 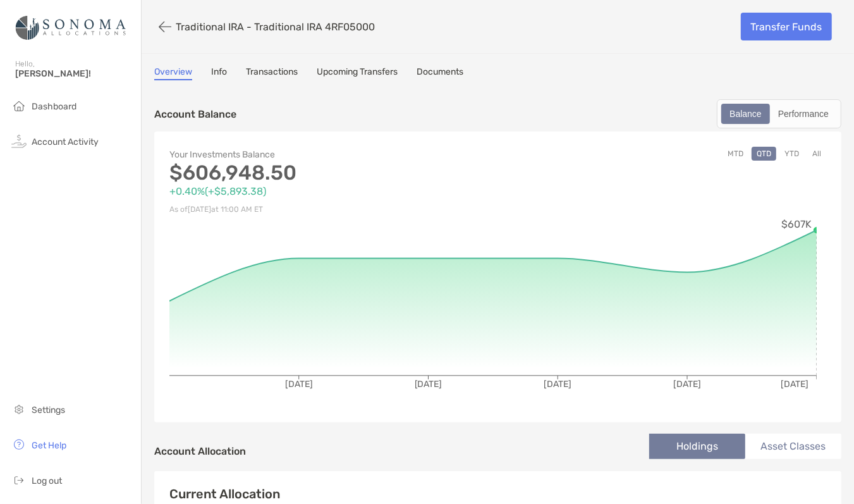 I want to click on img: logout icon, so click(x=19, y=480).